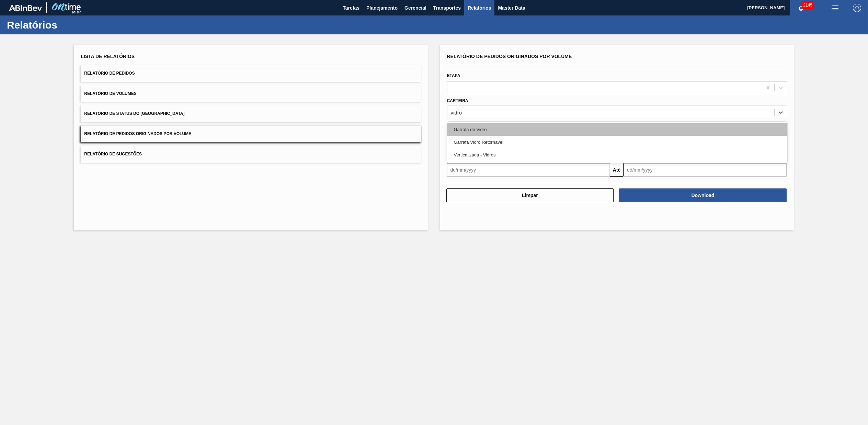  I want to click on button: Notificações, so click(801, 8).